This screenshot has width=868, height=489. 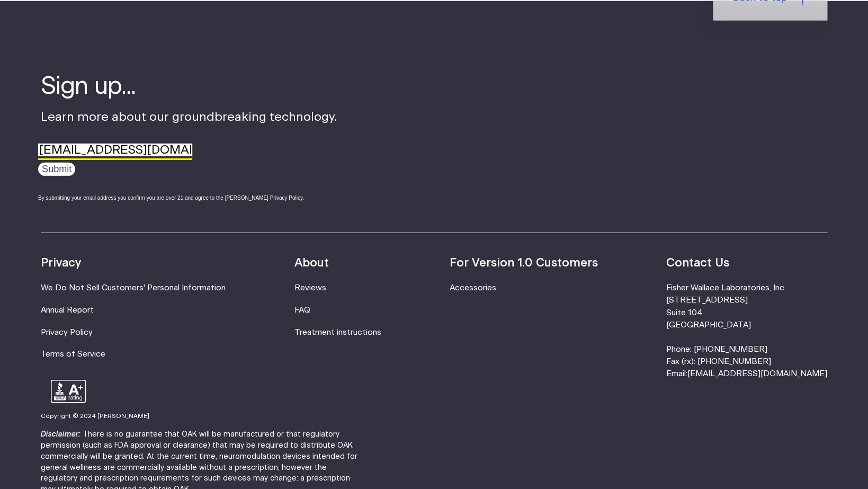 I want to click on strong: Disclaimer:, so click(x=60, y=434).